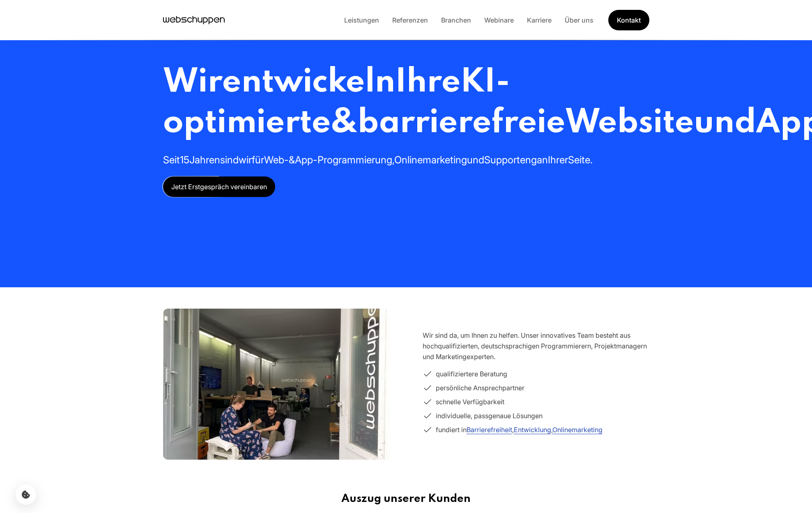 This screenshot has width=812, height=513. I want to click on span: entwickeln, so click(308, 82).